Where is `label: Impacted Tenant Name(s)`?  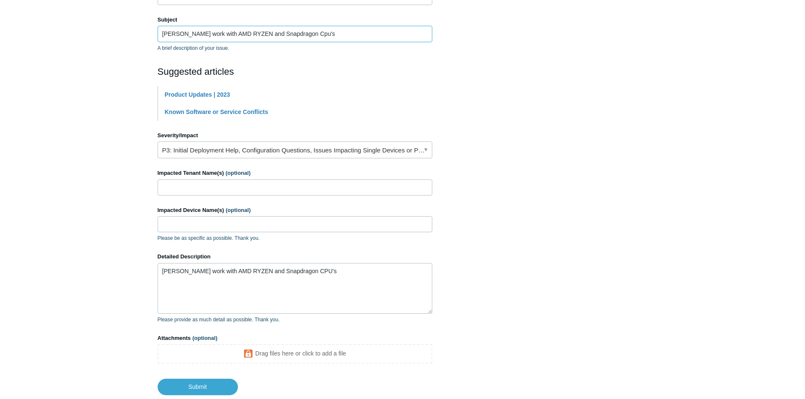 label: Impacted Tenant Name(s) is located at coordinates (295, 173).